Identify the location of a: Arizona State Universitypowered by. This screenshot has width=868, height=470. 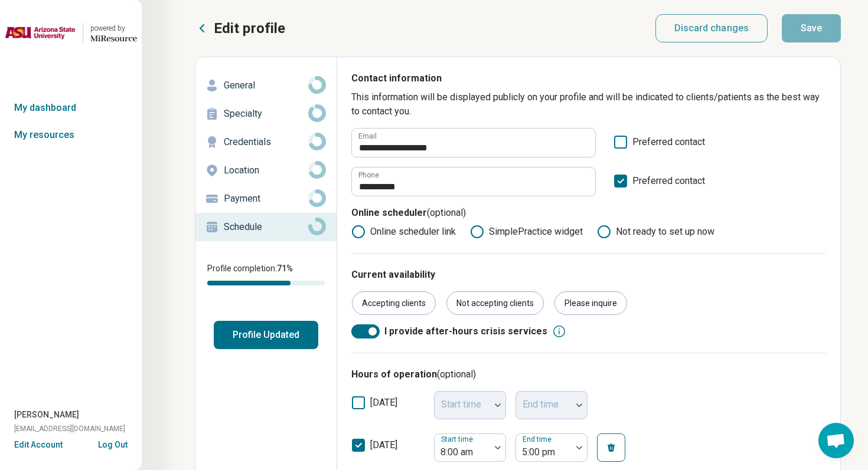
(71, 33).